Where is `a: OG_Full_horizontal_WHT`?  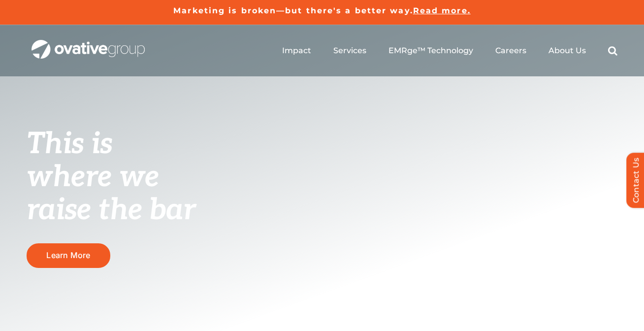 a: OG_Full_horizontal_WHT is located at coordinates (88, 44).